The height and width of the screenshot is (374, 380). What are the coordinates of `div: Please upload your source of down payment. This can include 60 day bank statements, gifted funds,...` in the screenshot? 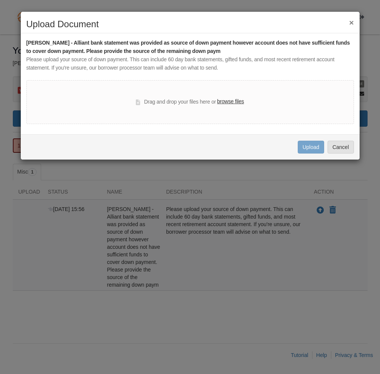 It's located at (190, 64).